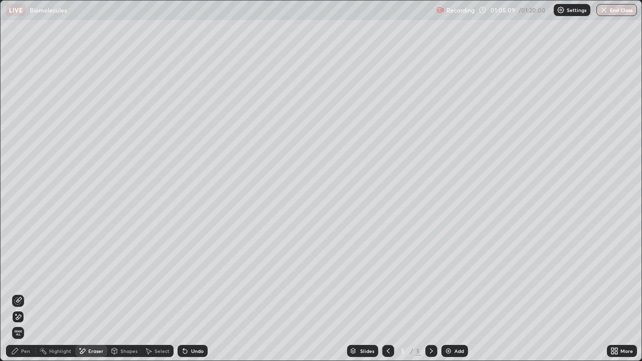 This screenshot has height=361, width=642. Describe the element at coordinates (129, 351) in the screenshot. I see `div: Shapes` at that location.